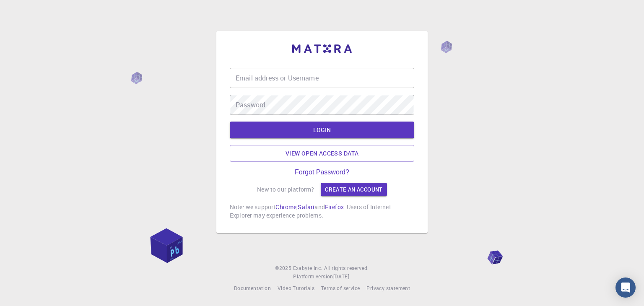 The width and height of the screenshot is (644, 306). What do you see at coordinates (388, 289) in the screenshot?
I see `a: Privacy statement` at bounding box center [388, 289].